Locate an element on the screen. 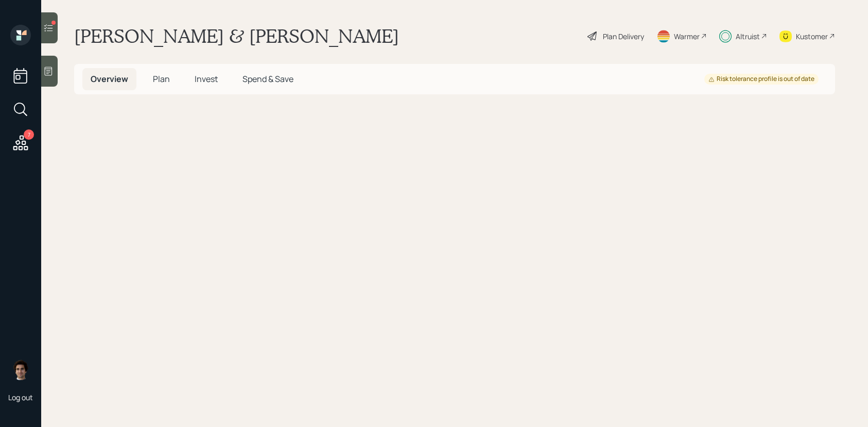  div: 7 is located at coordinates (29, 134).